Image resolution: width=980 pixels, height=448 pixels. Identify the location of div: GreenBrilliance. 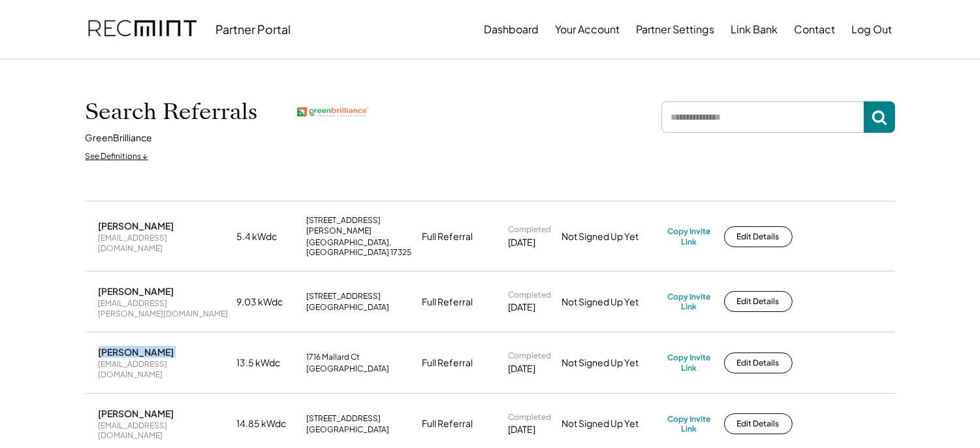
(118, 138).